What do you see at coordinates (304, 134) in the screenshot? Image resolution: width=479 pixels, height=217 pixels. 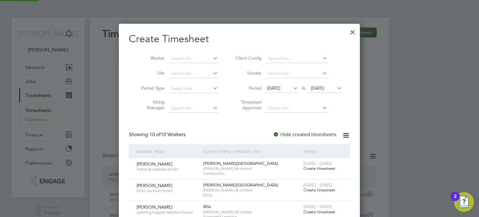 I see `label: Hide created timesheets` at bounding box center [304, 134].